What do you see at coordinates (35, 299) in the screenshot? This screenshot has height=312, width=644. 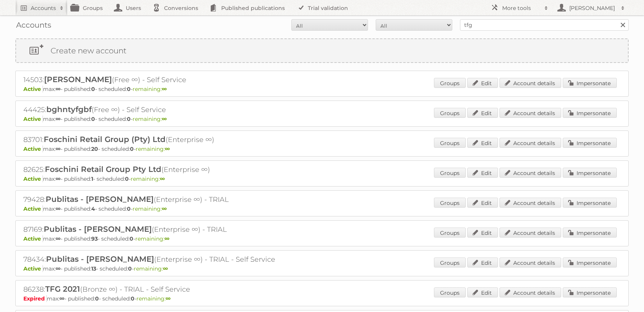 I see `span: Expired` at bounding box center [35, 299].